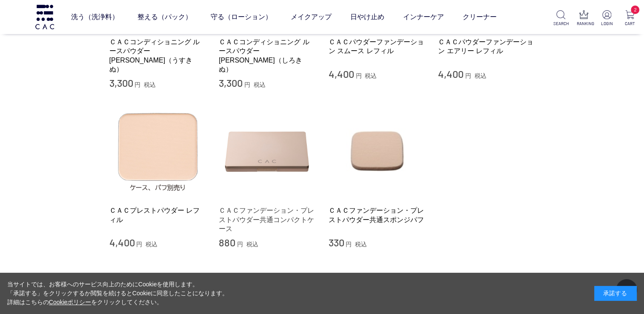 This screenshot has height=314, width=644. Describe the element at coordinates (616, 293) in the screenshot. I see `div: 承諾する` at that location.